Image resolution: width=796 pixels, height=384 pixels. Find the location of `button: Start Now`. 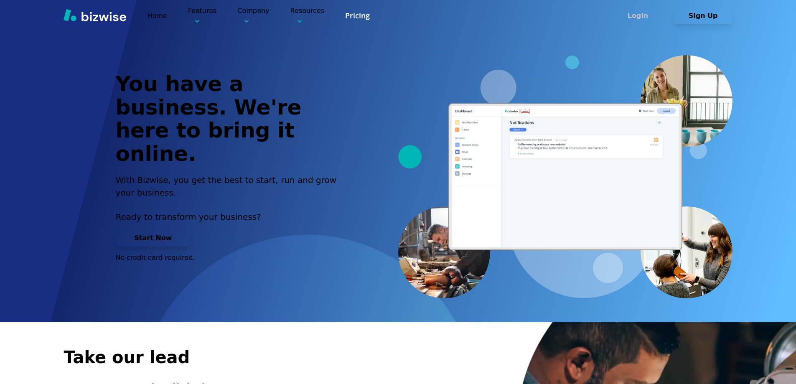

button: Start Now is located at coordinates (153, 238).